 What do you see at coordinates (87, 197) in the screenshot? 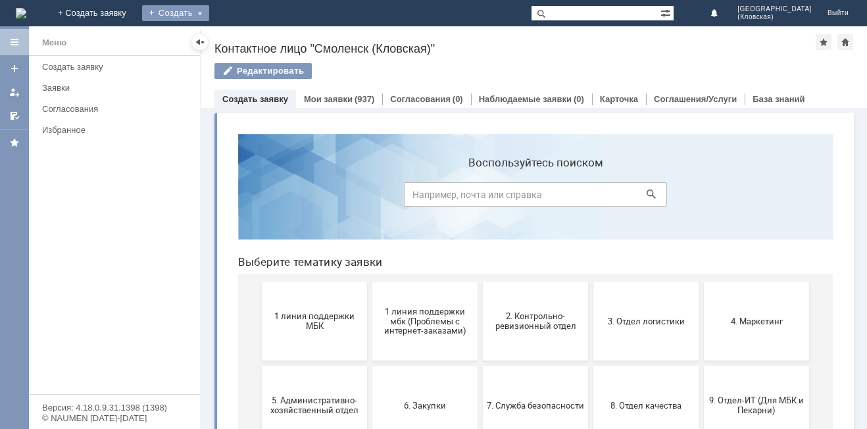
I see `button: 1 линия поддержки МБК` at bounding box center [87, 197].